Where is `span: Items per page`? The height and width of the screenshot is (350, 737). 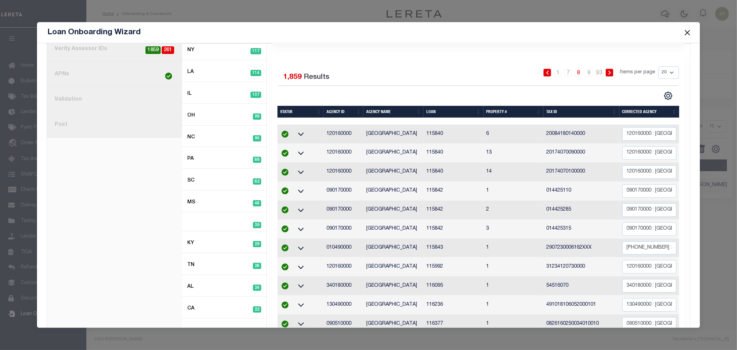 span: Items per page is located at coordinates (638, 73).